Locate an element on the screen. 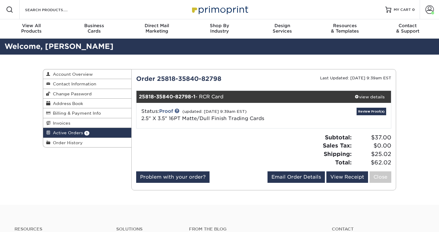 This screenshot has height=232, width=439. strong: Sales Tax: is located at coordinates (337, 146).